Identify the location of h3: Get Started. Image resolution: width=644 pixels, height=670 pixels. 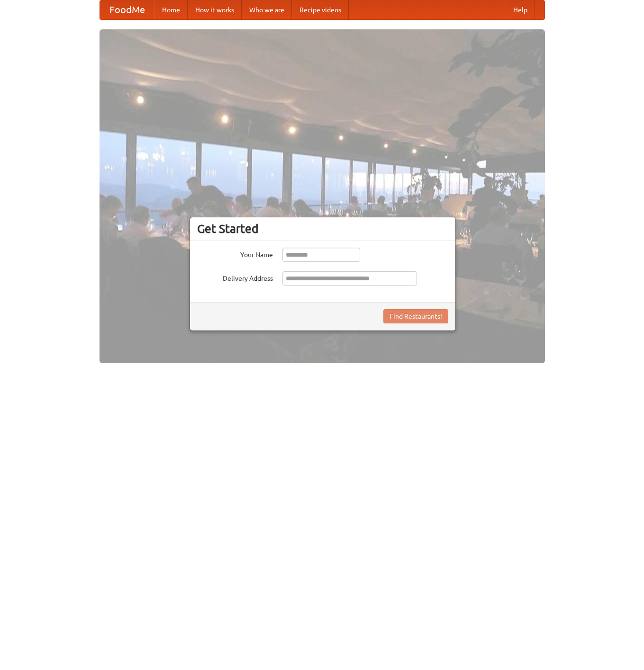
(322, 229).